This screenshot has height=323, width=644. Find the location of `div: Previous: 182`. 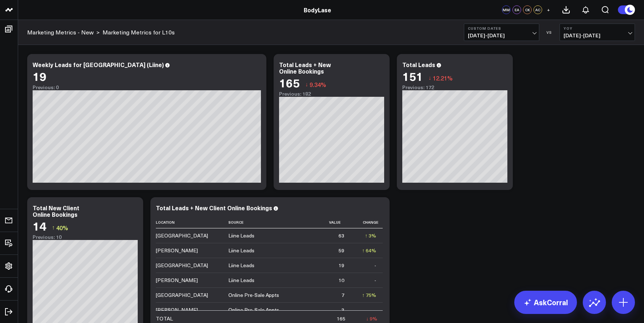

div: Previous: 182 is located at coordinates (332, 93).